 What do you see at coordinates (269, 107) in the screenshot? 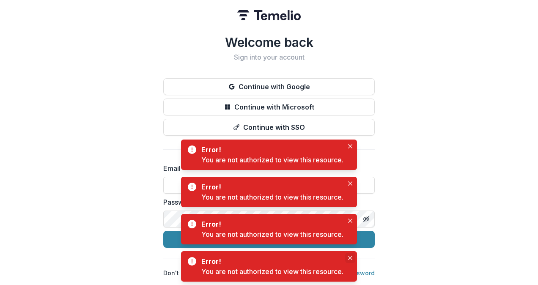
I see `button: Continue with Microsoft` at bounding box center [269, 107].